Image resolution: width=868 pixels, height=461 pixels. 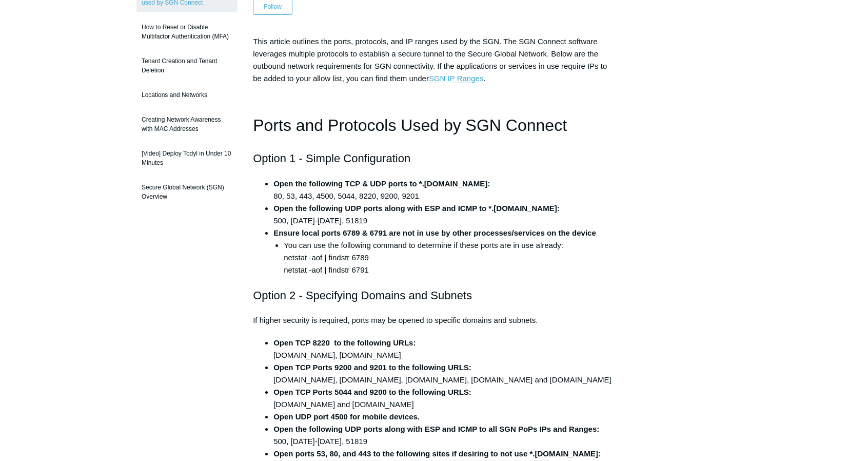 I want to click on strong: Open TCP Ports 5044 and 9200 to the following URLS:, so click(x=372, y=392).